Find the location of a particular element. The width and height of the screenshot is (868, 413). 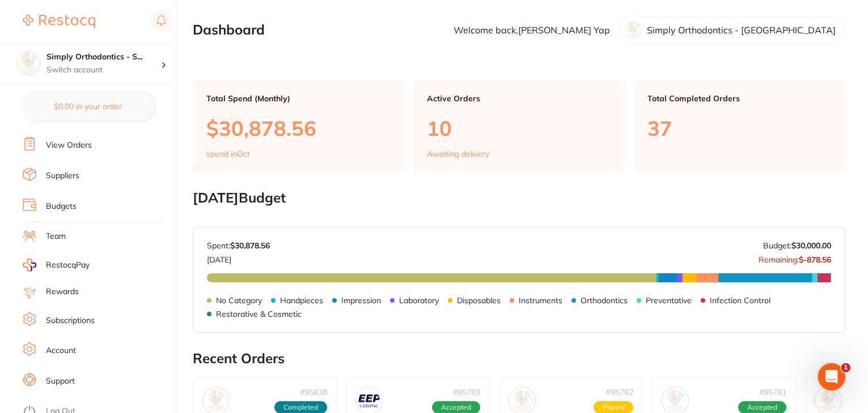

img: Simply Orthodontics - Sydenham is located at coordinates (29, 63).